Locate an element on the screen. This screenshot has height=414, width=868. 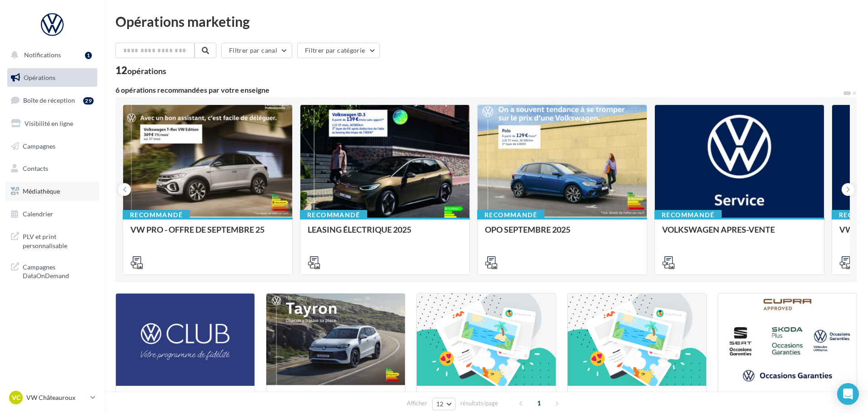
span: PLV et print personnalisable is located at coordinates (58, 240).